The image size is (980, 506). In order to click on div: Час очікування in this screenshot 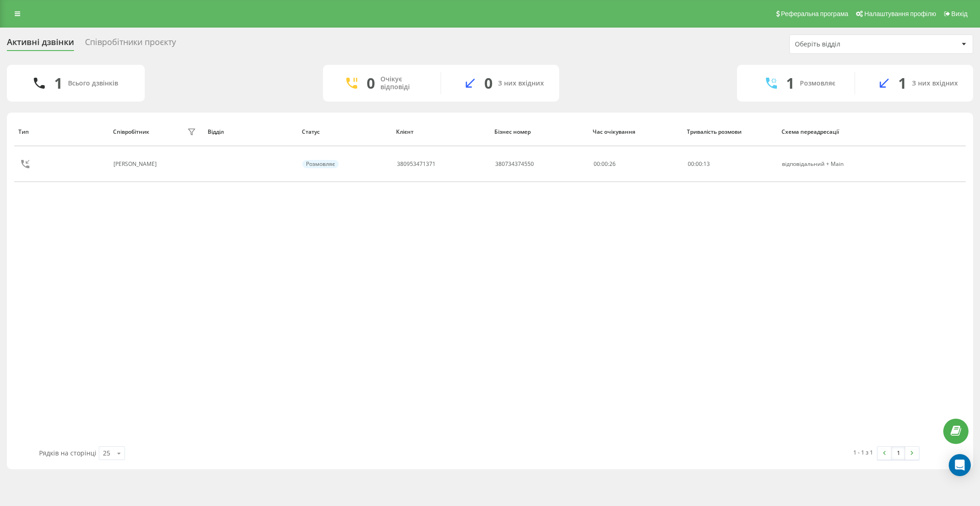, I will do `click(635, 132)`.